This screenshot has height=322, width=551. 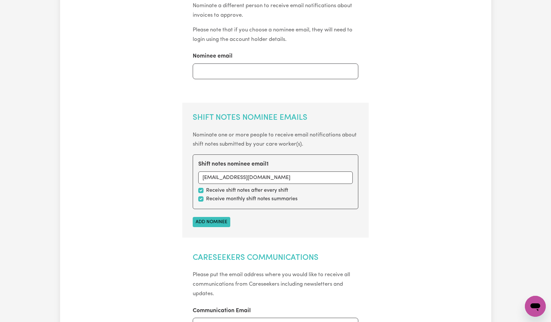 What do you see at coordinates (247, 190) in the screenshot?
I see `label: Receive shift notes after every shift` at bounding box center [247, 190].